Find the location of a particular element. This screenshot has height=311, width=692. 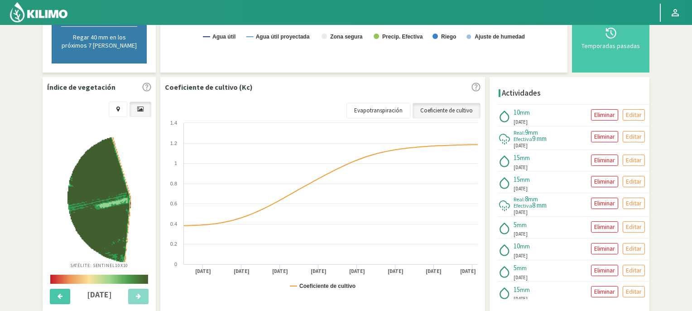

span: 8 mm is located at coordinates (540, 205).